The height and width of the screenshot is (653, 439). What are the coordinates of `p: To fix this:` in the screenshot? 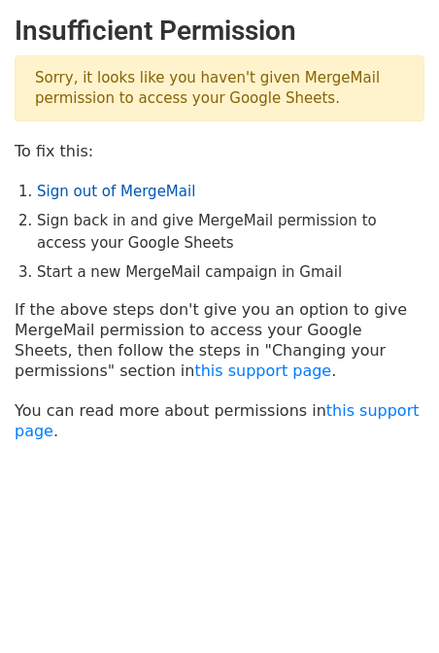 It's located at (220, 151).